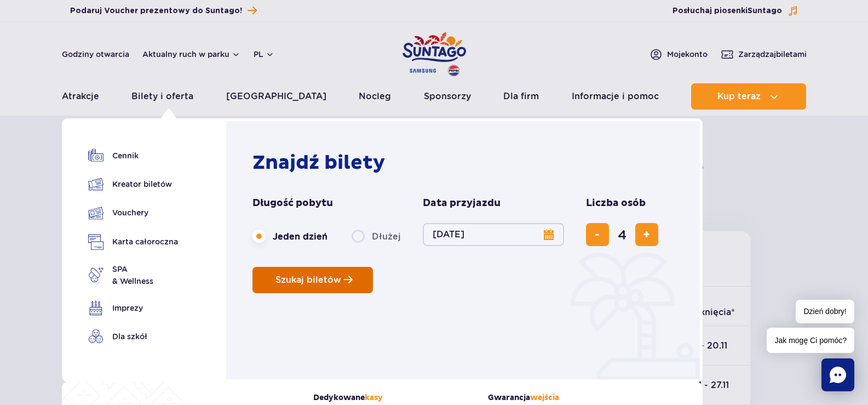 The width and height of the screenshot is (868, 405). Describe the element at coordinates (133, 275) in the screenshot. I see `a: SPA& Wellness` at that location.